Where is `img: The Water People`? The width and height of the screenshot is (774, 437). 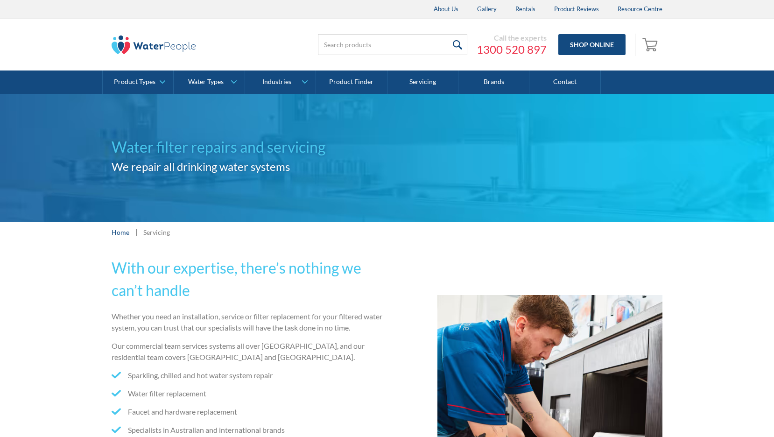
img: The Water People is located at coordinates (154, 45).